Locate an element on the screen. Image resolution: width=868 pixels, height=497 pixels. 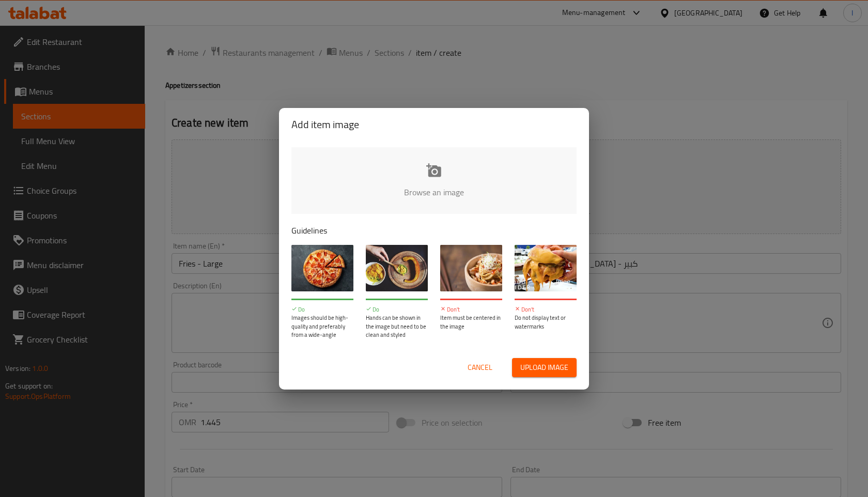
p: Do not display text or watermarks is located at coordinates (546, 322).